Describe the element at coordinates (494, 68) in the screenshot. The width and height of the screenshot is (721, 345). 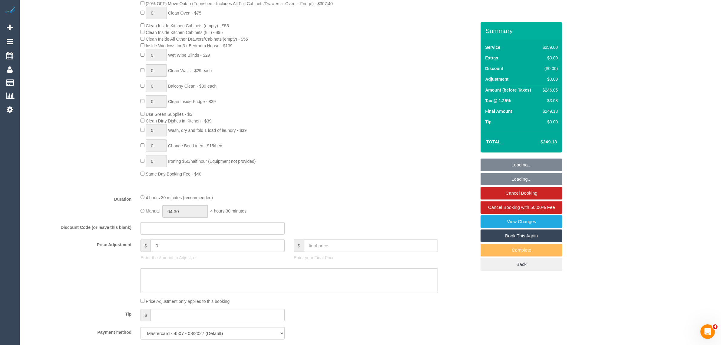
I see `label: Discount` at that location.